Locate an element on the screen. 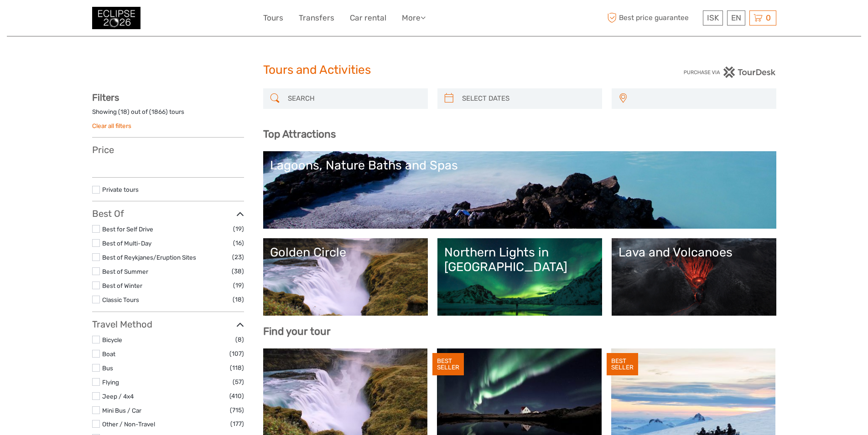 The width and height of the screenshot is (868, 435). a: Tours is located at coordinates (273, 18).